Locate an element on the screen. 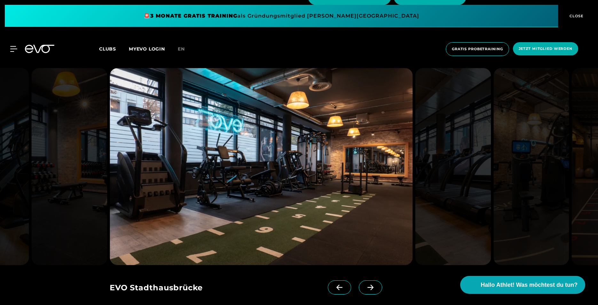 The width and height of the screenshot is (598, 305). button: CLOSE is located at coordinates (576, 16).